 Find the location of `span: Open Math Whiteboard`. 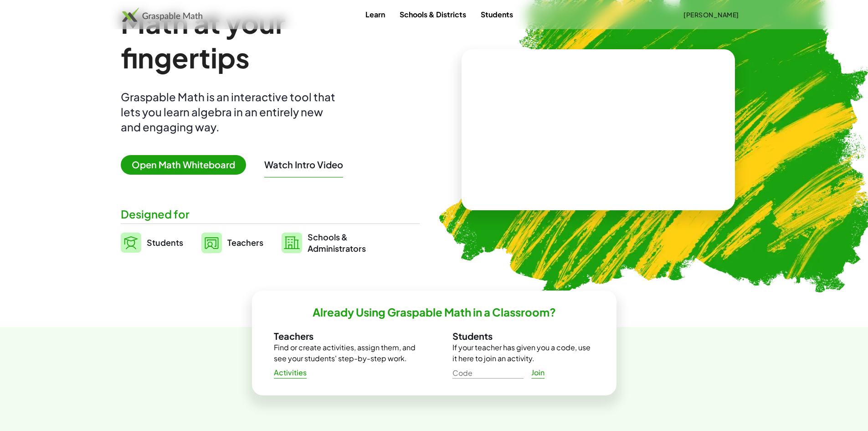

span: Open Math Whiteboard is located at coordinates (183, 165).